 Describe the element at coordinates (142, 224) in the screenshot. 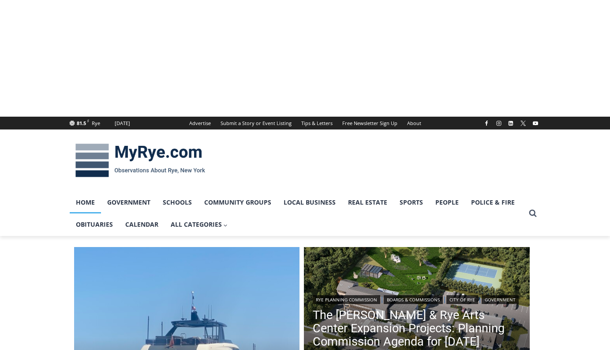

I see `a: Calendar` at that location.